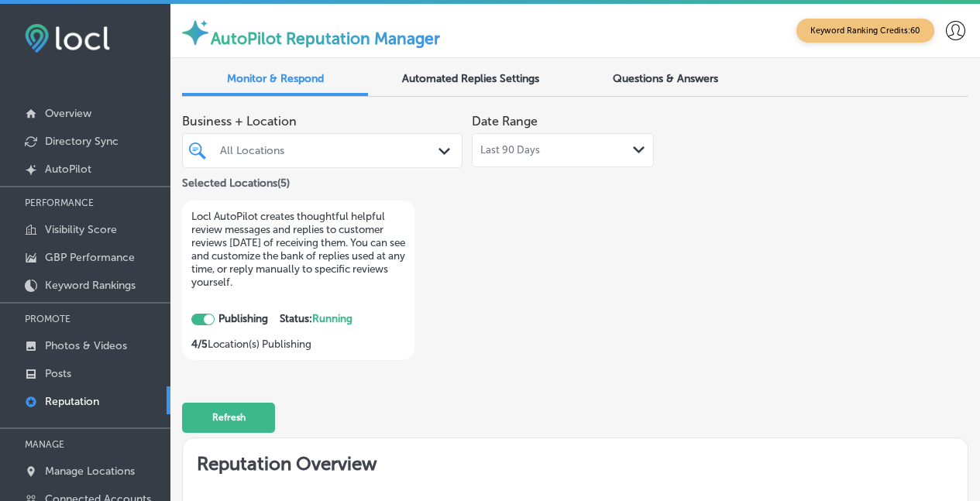  Describe the element at coordinates (323, 121) in the screenshot. I see `span: Business + Location` at that location.